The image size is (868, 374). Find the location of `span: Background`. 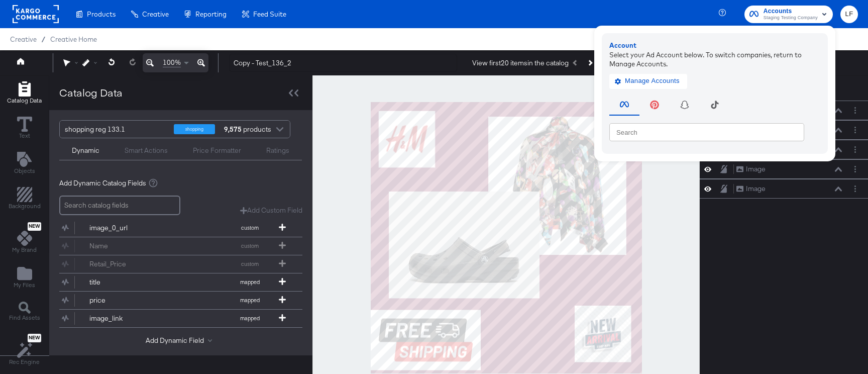

span: Background is located at coordinates (25, 206).